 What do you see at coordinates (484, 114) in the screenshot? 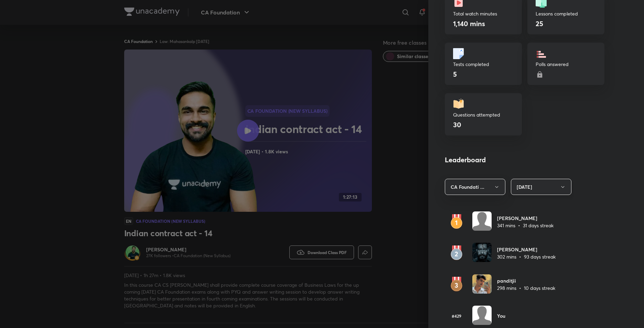
I see `p: Questions attempted` at bounding box center [484, 114].